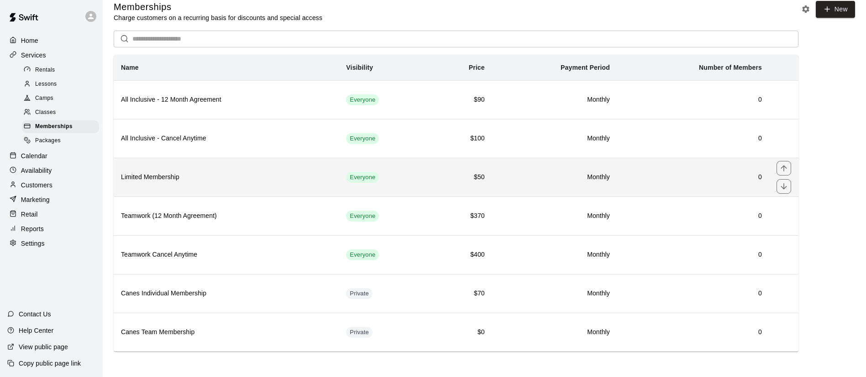 The image size is (866, 377). Describe the element at coordinates (51, 244) in the screenshot. I see `div: Settings` at that location.